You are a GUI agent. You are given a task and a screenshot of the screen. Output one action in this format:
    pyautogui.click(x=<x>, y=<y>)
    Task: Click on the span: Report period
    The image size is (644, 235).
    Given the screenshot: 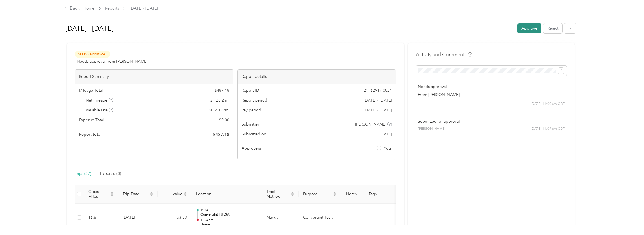 What is the action you would take?
    pyautogui.click(x=254, y=100)
    